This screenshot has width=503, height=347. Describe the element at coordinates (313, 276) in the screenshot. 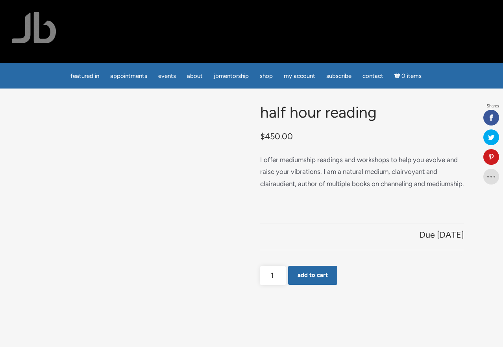

I see `button: Add to cart` at that location.